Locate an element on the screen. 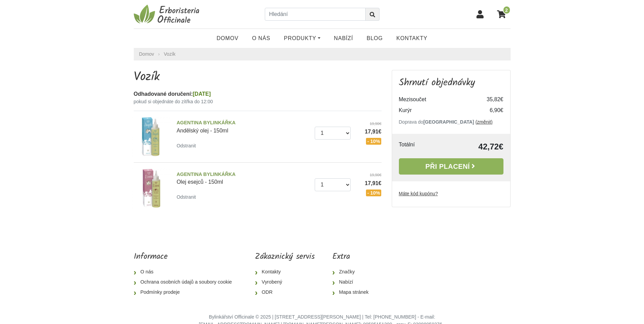 Image resolution: width=644 pixels, height=324 pixels. h5: Informace is located at coordinates (186, 257).